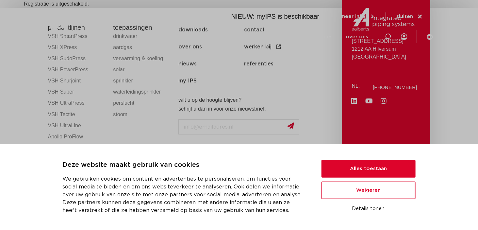  Describe the element at coordinates (77, 103) in the screenshot. I see `a: VSH UltraPress` at that location.